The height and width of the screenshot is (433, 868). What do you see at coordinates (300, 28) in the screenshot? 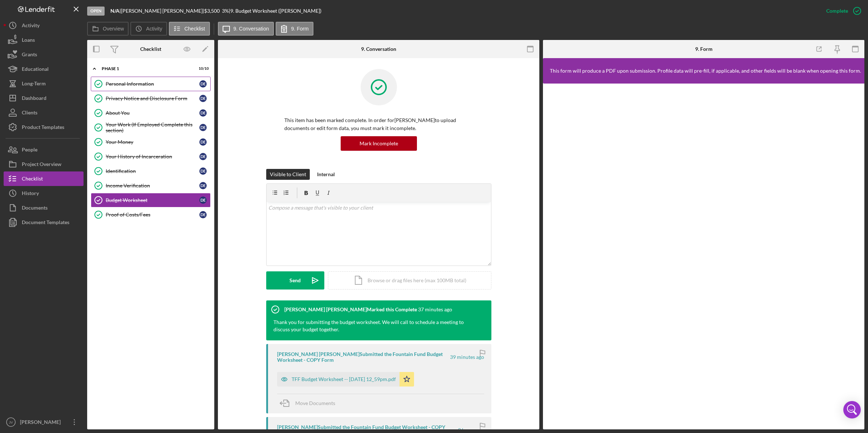
I see `label: 9. Form` at bounding box center [300, 28].